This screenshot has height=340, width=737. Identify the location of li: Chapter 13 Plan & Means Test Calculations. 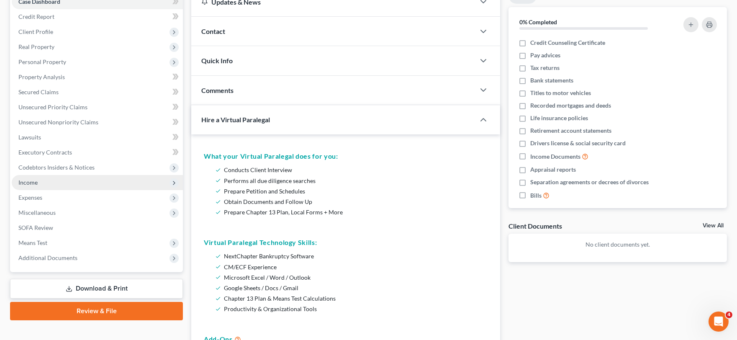
(354, 298).